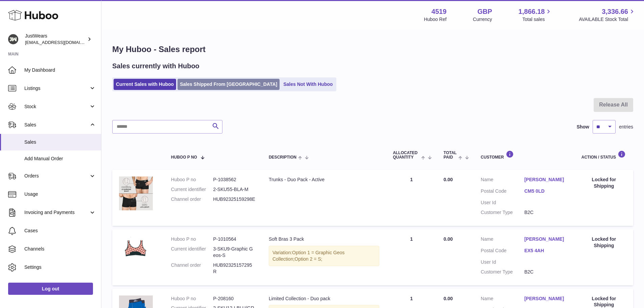  I want to click on dd: 3-SKU9-Graphic Geos-S, so click(234, 253).